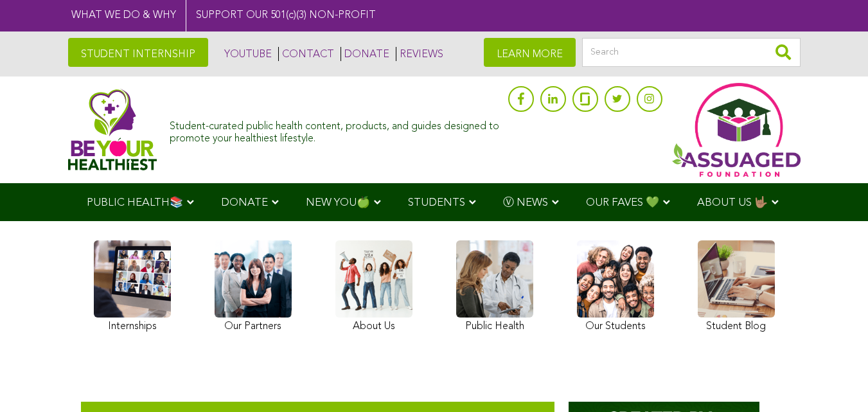  Describe the element at coordinates (585, 99) in the screenshot. I see `img: glassdoor` at that location.